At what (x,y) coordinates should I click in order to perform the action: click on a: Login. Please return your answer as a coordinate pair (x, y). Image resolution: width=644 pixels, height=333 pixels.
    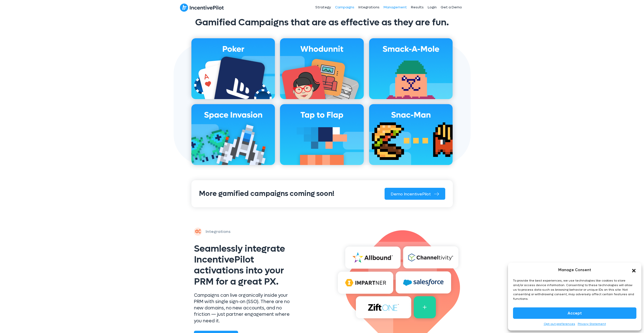
    Looking at the image, I should click on (432, 7).